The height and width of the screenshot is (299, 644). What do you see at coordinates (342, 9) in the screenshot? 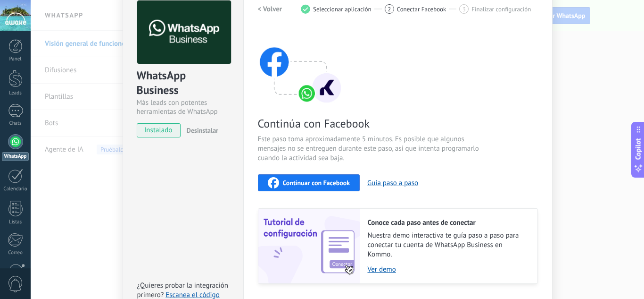
I see `span: Seleccionar aplicación` at bounding box center [342, 9].